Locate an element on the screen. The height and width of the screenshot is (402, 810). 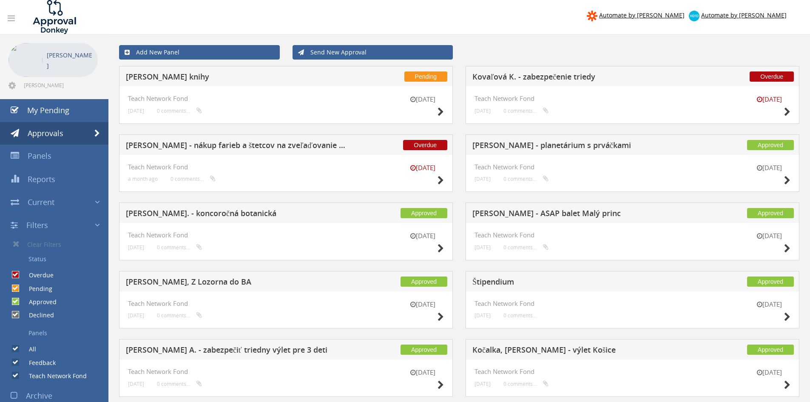
label: Teach Network Fond is located at coordinates (54, 376).